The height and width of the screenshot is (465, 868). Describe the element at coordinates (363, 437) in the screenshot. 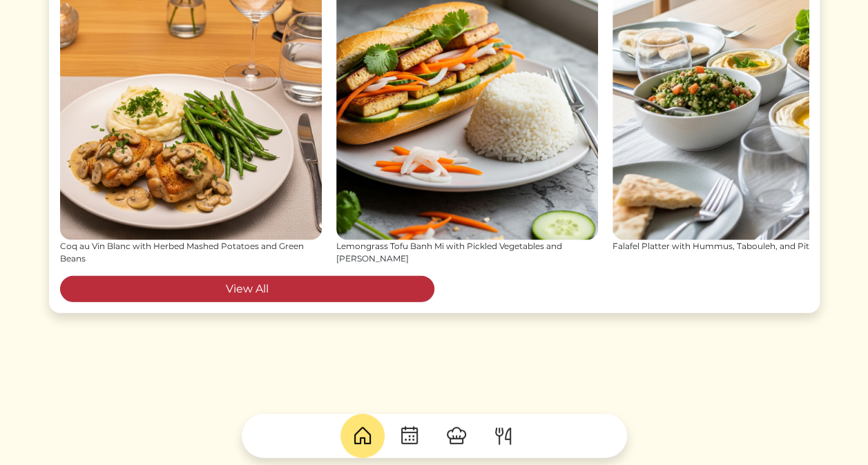

I see `img: House-9bf13187bcbb5817f509fe5e7408150f90897510c4275e13d0d5fca38e0b5951.svg` at that location.